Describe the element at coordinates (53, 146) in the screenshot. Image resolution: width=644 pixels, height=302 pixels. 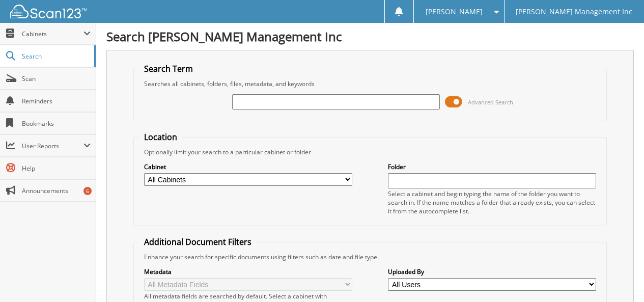
I see `span: User Reports` at that location.